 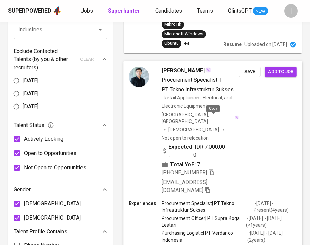 What do you see at coordinates (190, 80) in the screenshot?
I see `span: Procurement Specialist` at bounding box center [190, 80].